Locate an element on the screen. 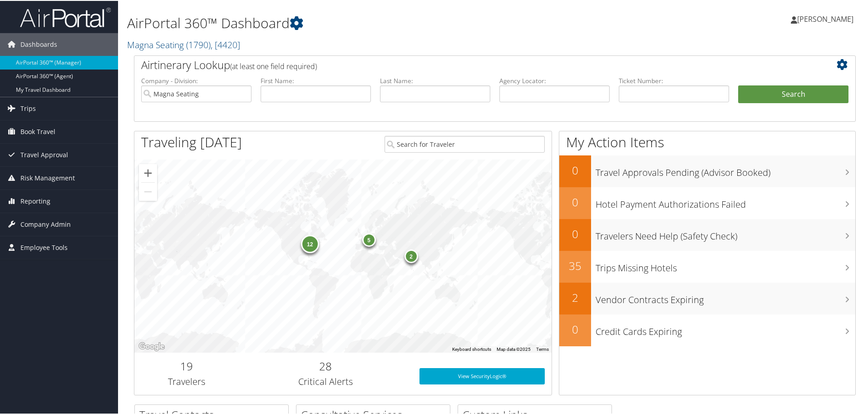  label: Ticket Number: is located at coordinates (674, 80).